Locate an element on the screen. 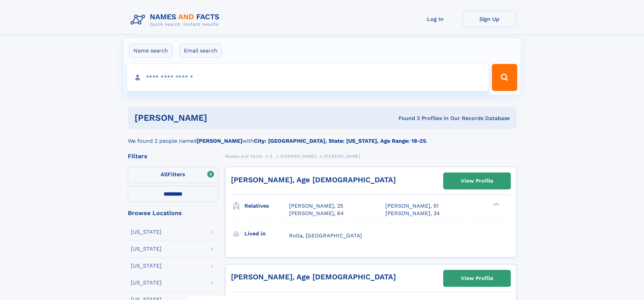 The width and height of the screenshot is (644, 300). img: Logo Names and Facts is located at coordinates (176, 20).